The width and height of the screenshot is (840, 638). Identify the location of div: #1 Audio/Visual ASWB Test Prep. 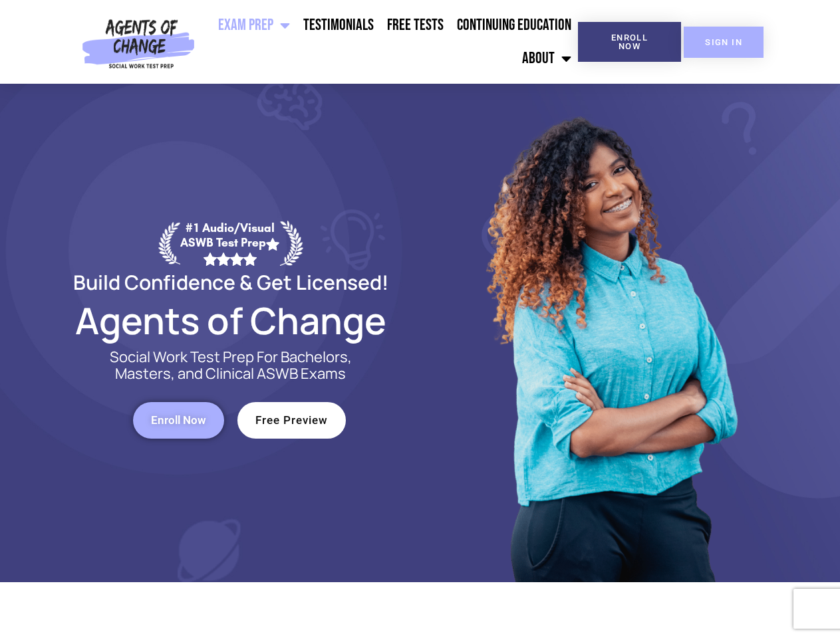
(230, 243).